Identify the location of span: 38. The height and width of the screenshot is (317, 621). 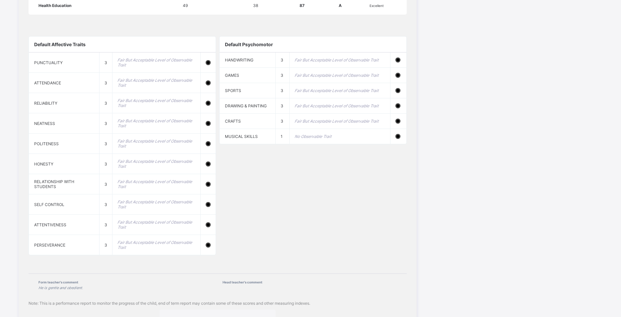
(256, 5).